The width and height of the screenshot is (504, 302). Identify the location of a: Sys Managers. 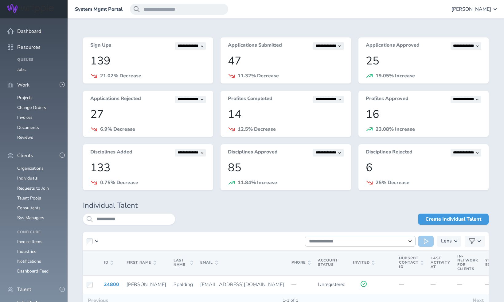
(31, 218).